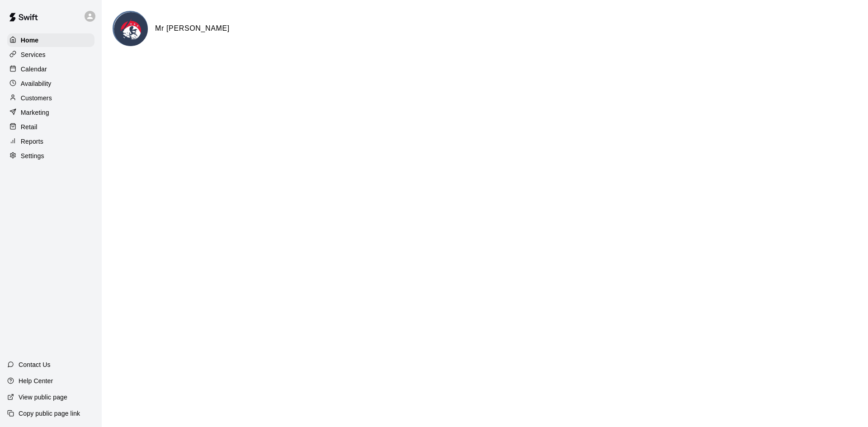 The height and width of the screenshot is (427, 868). Describe the element at coordinates (51, 141) in the screenshot. I see `div: Reports` at that location.